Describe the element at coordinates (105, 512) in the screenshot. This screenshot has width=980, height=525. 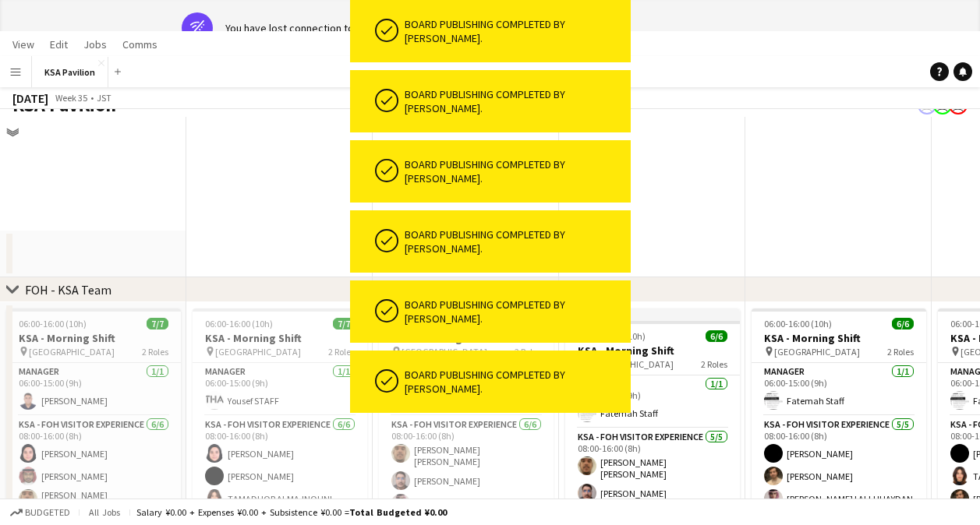
I see `span: All jobs` at that location.